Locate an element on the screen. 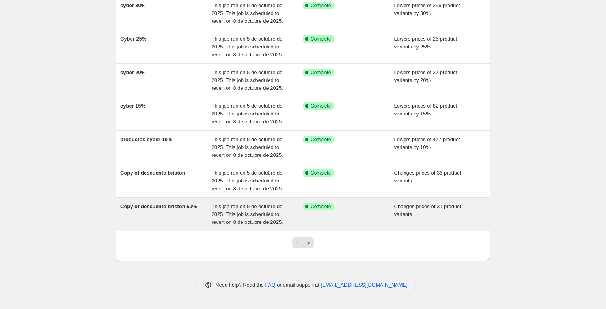 The image size is (606, 309). span: productos cyber 10% is located at coordinates (146, 139).